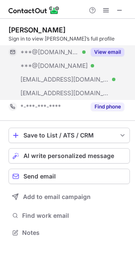 This screenshot has width=135, height=272. What do you see at coordinates (69, 156) in the screenshot?
I see `button: AI write personalized message` at bounding box center [69, 156].